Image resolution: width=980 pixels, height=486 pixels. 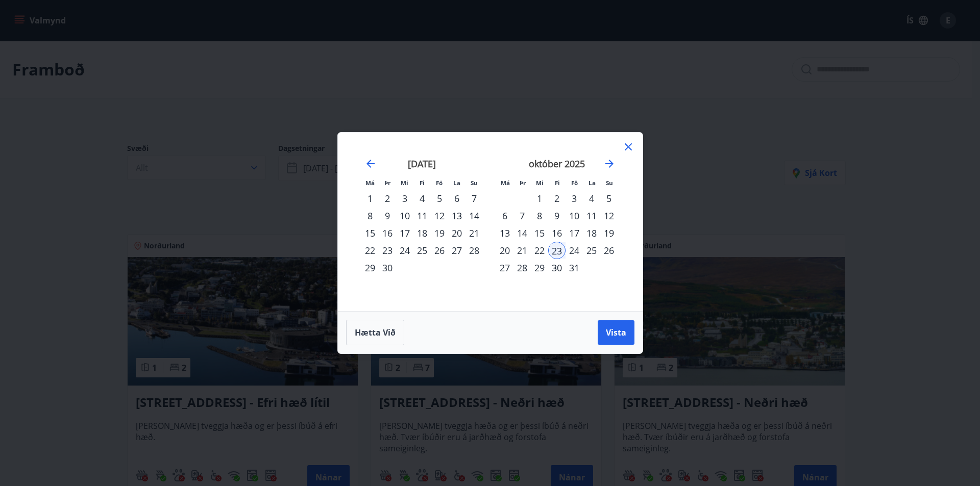 What do you see at coordinates (574, 183) in the screenshot?
I see `small: Fö` at bounding box center [574, 183].